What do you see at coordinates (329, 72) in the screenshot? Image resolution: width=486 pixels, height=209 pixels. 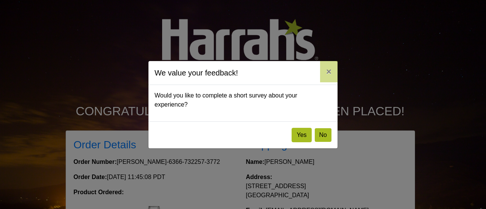 I see `button: Close` at bounding box center [329, 72].